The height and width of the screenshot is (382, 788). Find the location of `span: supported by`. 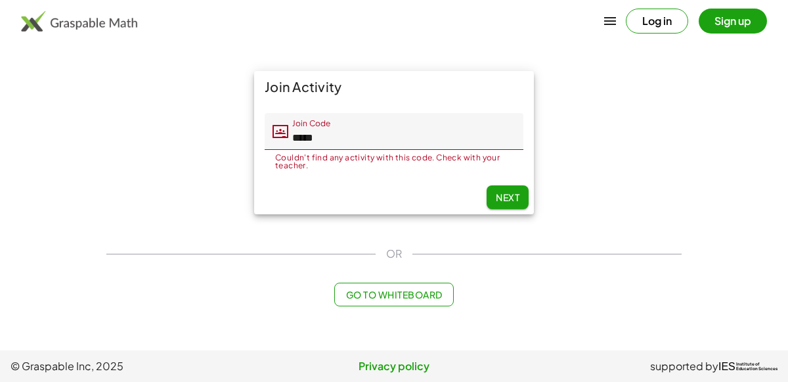

span: supported by is located at coordinates (684, 366).